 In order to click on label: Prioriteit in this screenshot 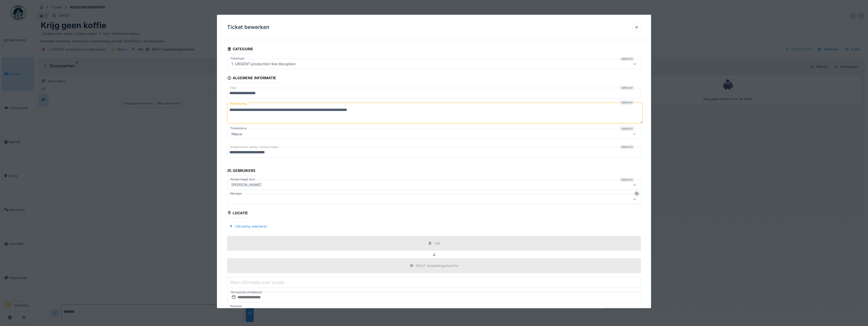, I will do `click(236, 307)`.